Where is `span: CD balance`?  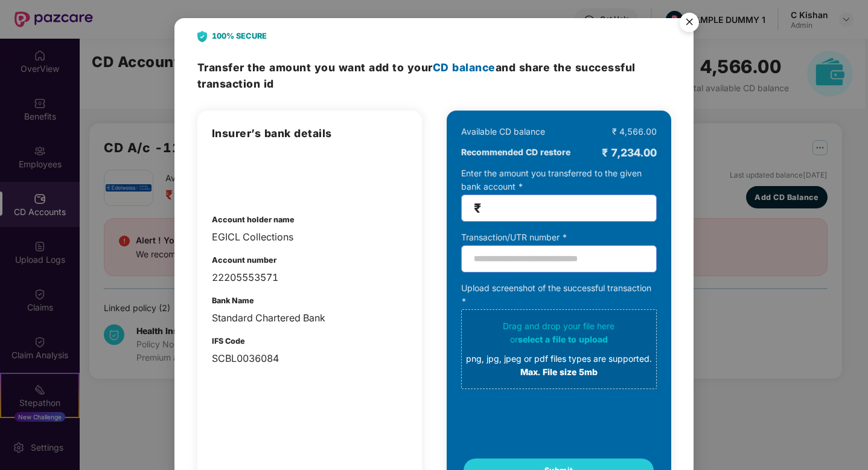
span: CD balance is located at coordinates (464, 67).